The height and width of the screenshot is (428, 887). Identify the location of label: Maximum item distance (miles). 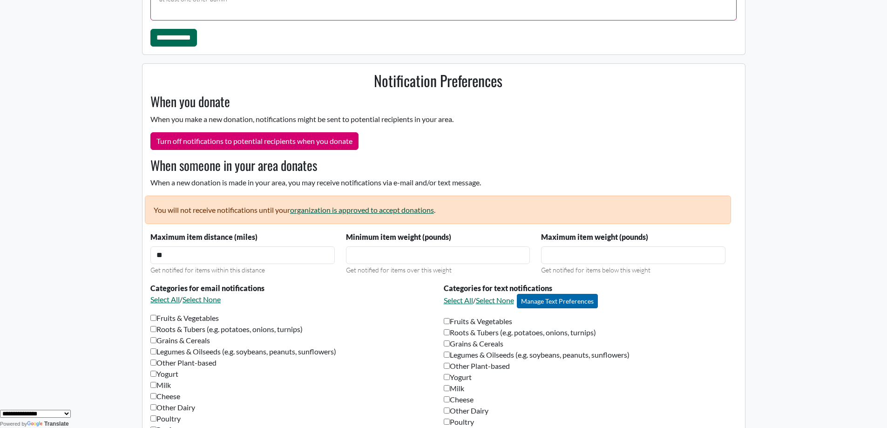
(204, 237).